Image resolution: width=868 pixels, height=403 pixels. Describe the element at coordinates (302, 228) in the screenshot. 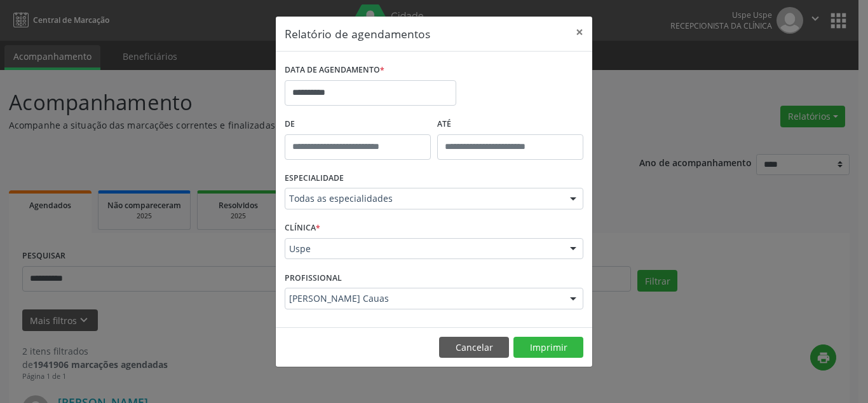

I see `label: CLÍNICA` at that location.